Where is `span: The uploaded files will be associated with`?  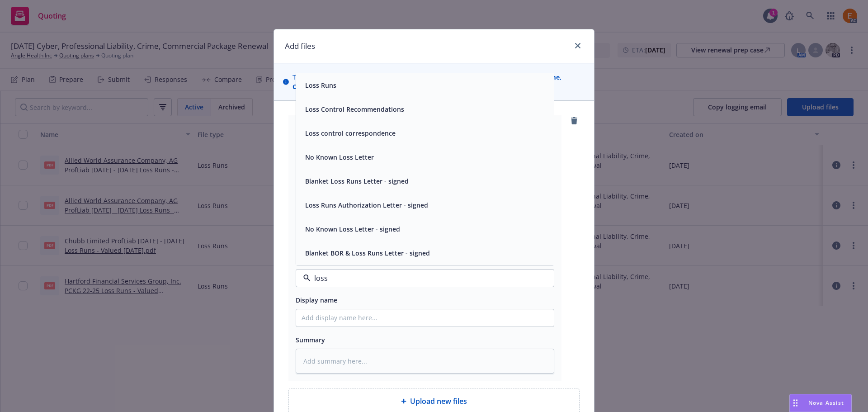
span: The uploaded files will be associated with is located at coordinates (438, 82).